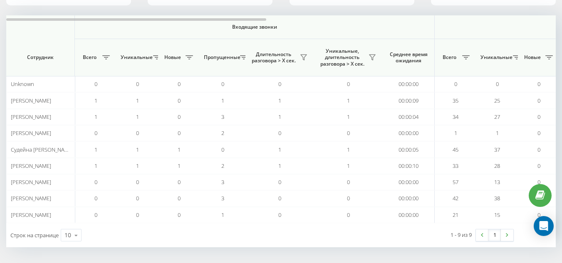 The width and height of the screenshot is (562, 263). I want to click on td: 00:00:04, so click(408, 117).